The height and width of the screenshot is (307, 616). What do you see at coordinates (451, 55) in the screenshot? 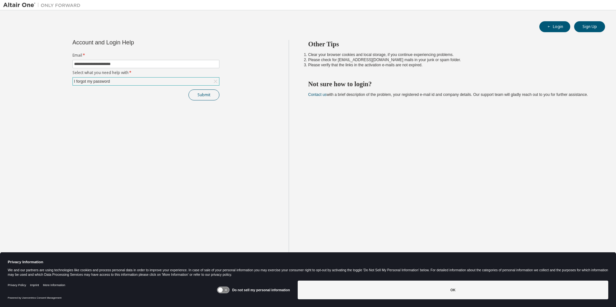
I see `li: Clear your browser cookies and local storage, if you continue experiencing problems.` at bounding box center [451, 55].